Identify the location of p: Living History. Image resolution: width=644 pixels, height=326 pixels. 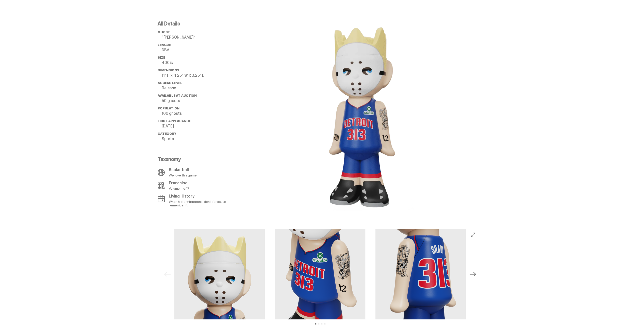
(202, 196).